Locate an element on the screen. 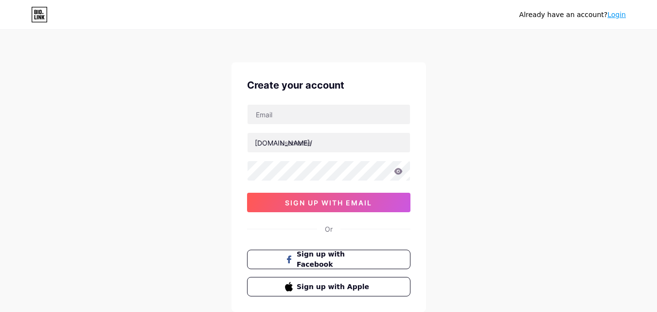 Image resolution: width=657 pixels, height=312 pixels. a: Login is located at coordinates (617, 15).